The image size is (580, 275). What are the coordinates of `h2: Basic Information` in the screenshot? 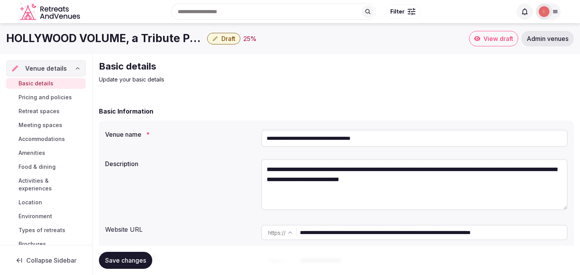 It's located at (126, 111).